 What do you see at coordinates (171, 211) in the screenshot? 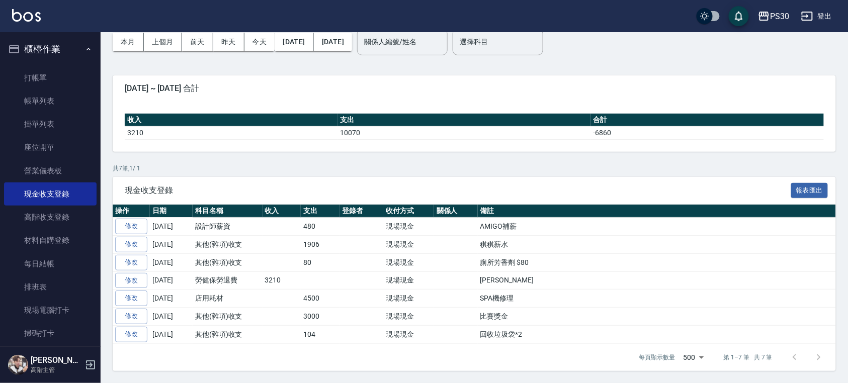
I see `th: 日期` at bounding box center [171, 211].